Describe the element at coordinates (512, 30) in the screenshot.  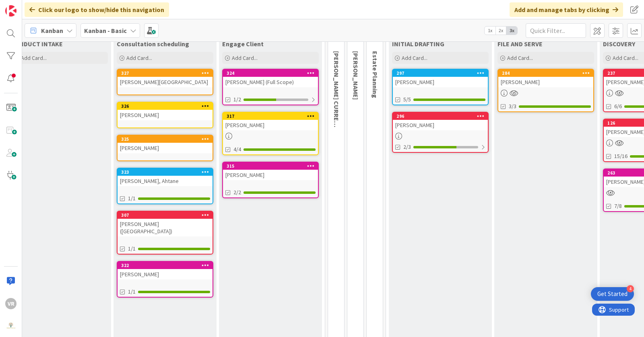
I see `span: 3x` at that location.